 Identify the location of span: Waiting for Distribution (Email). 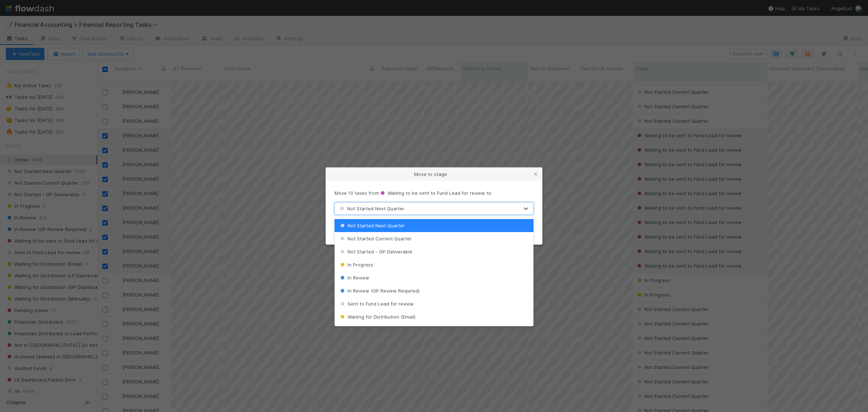
(377, 317).